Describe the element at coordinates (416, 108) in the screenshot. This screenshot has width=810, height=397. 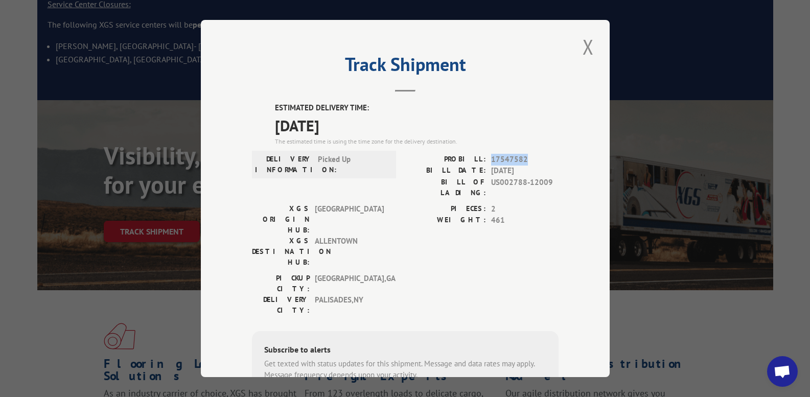
I see `label: ESTIMATED DELIVERY TIME:` at that location.